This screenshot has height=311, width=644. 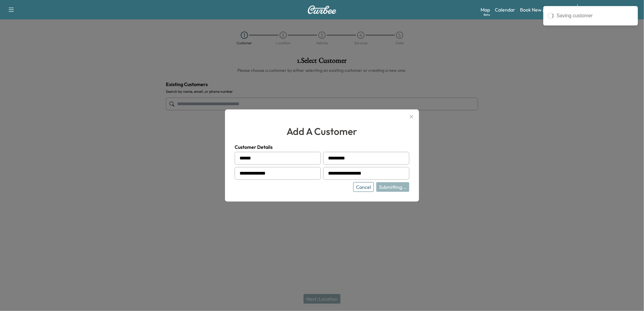 What do you see at coordinates (322, 131) in the screenshot?
I see `h2: add a customer` at bounding box center [322, 131].